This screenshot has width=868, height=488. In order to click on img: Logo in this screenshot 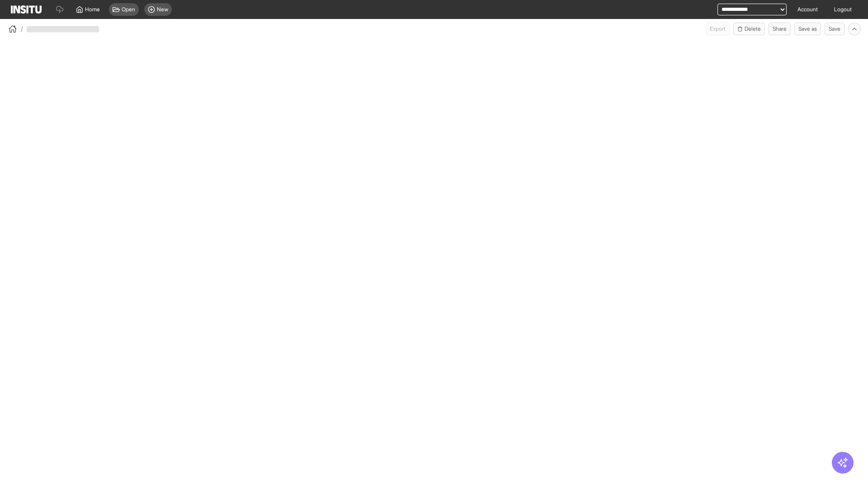, I will do `click(26, 9)`.